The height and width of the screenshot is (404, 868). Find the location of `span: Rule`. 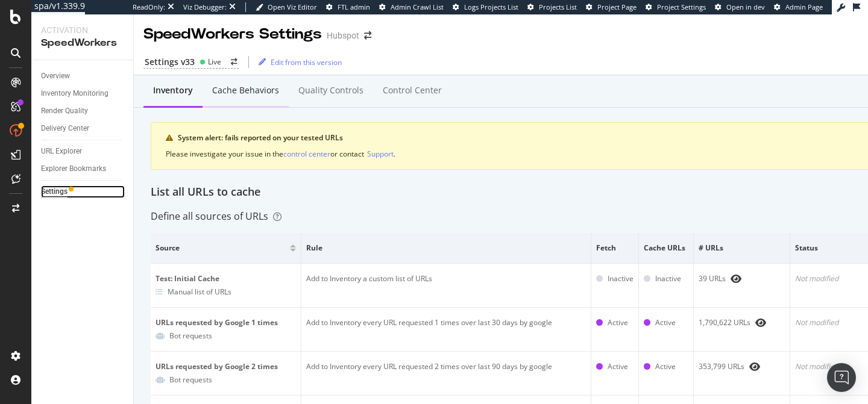

span: Rule is located at coordinates (444, 248).